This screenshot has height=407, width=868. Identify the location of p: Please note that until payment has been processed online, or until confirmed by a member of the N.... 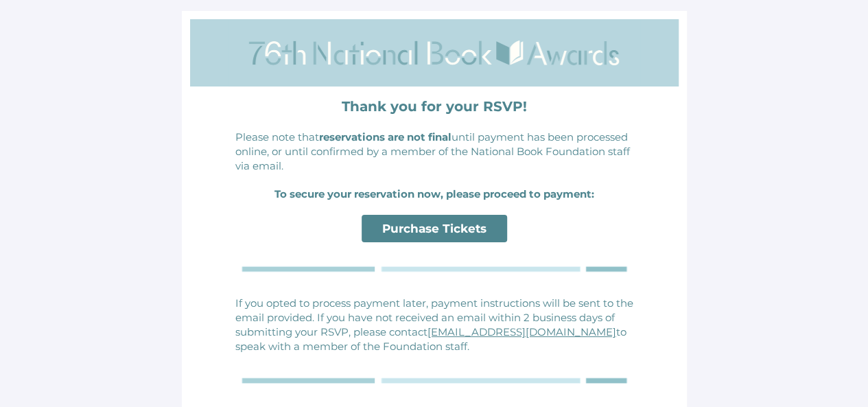
(434, 151).